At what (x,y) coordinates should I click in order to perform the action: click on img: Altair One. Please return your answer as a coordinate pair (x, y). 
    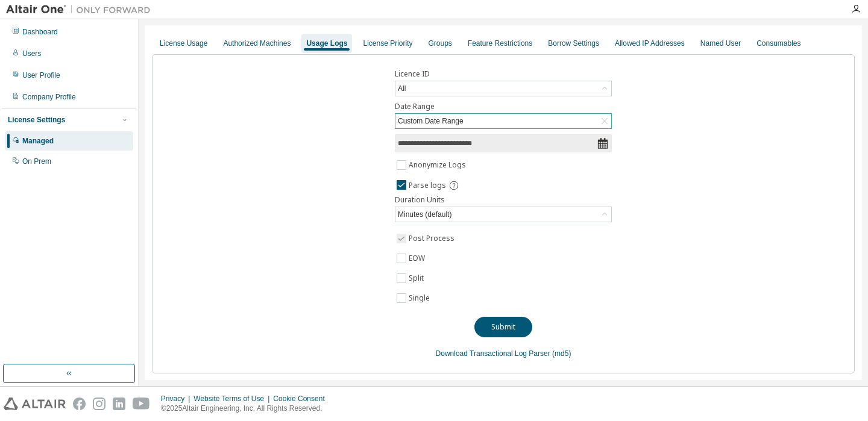
    Looking at the image, I should click on (82, 10).